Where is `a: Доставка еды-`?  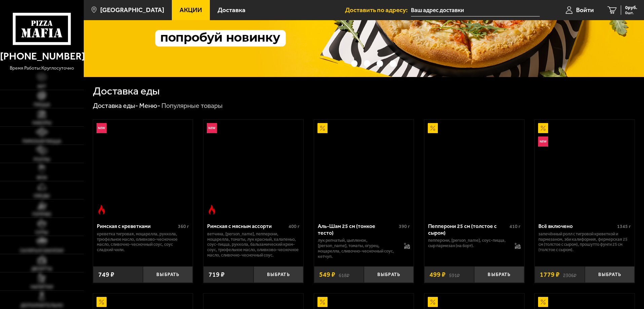 a: Доставка еды- is located at coordinates (115, 105).